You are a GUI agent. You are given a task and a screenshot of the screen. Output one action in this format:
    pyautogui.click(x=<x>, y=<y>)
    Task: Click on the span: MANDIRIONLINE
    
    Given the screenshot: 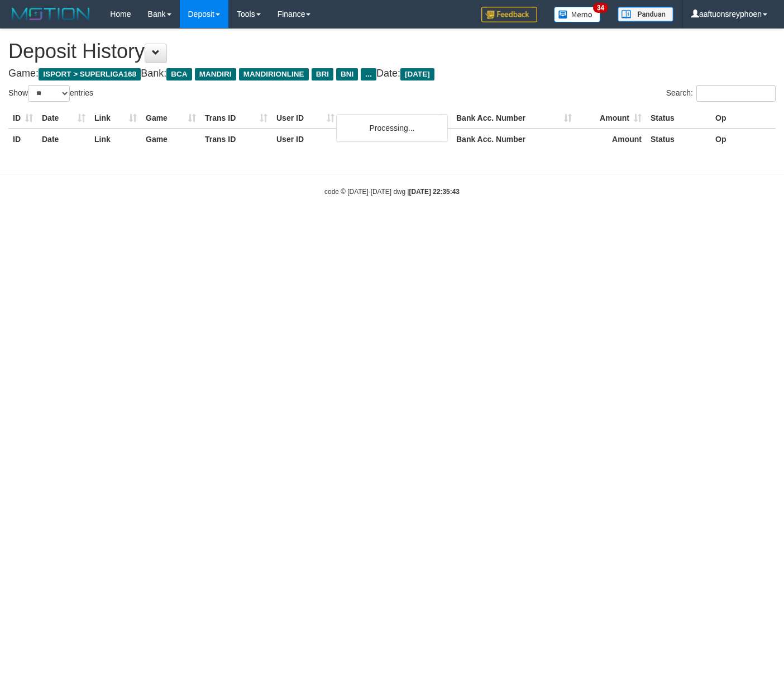 What is the action you would take?
    pyautogui.click(x=274, y=74)
    